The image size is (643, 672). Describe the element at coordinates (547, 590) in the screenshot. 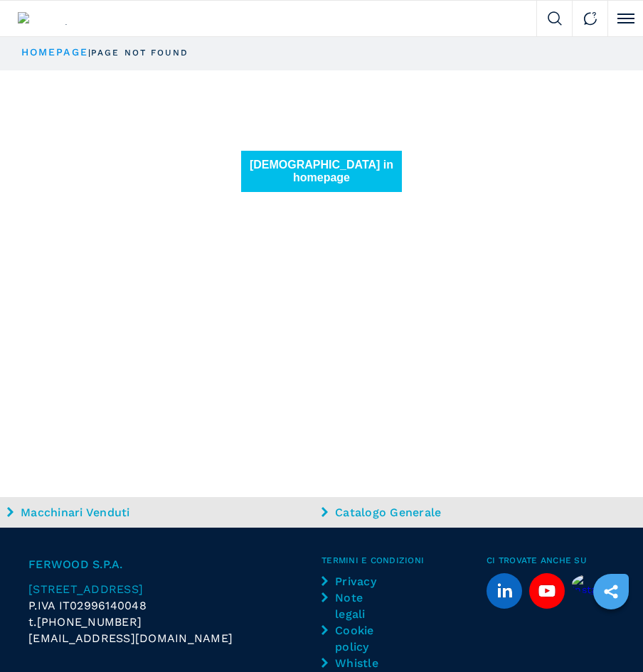

I see `a: youtube` at that location.